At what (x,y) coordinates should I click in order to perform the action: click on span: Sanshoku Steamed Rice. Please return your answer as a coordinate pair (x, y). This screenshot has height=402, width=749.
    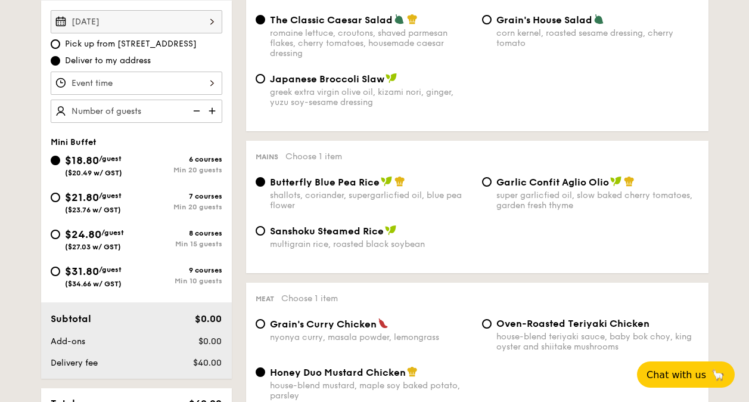
    Looking at the image, I should click on (327, 231).